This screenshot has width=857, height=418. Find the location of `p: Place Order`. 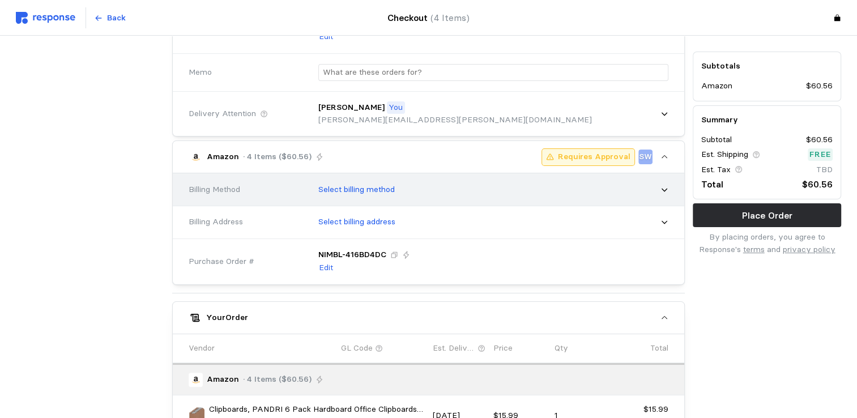

p: Place Order is located at coordinates (767, 215).